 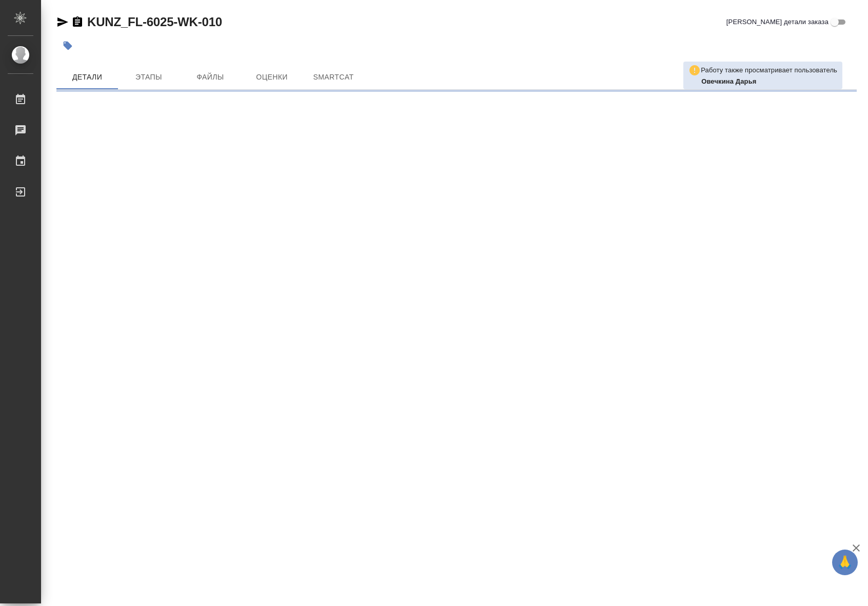 What do you see at coordinates (78, 22) in the screenshot?
I see `button: Скопировать ссылку` at bounding box center [78, 22].